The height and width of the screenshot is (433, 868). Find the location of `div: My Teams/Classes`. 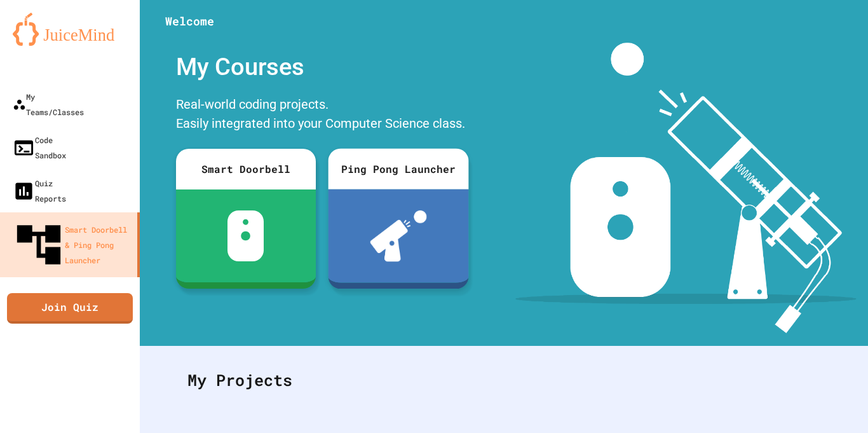

div: My Teams/Classes is located at coordinates (48, 104).